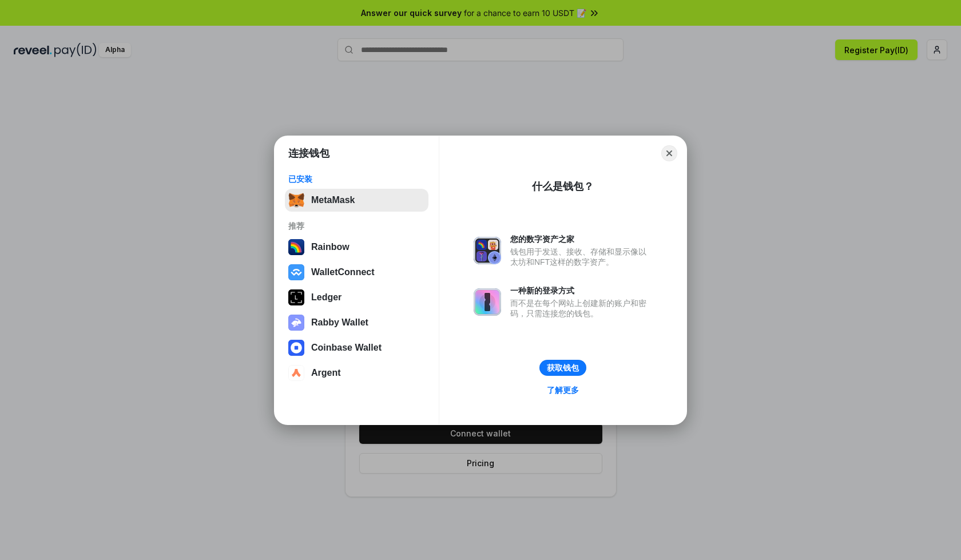 The width and height of the screenshot is (961, 560). I want to click on button: MetaMask, so click(357, 200).